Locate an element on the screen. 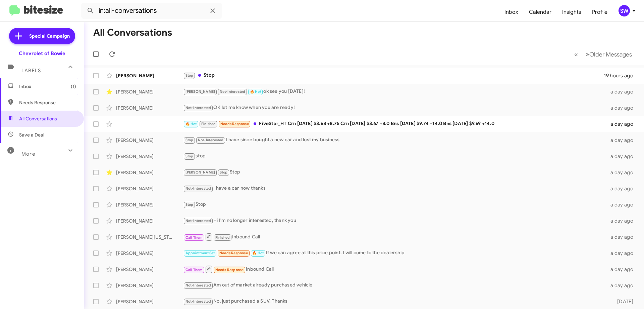 This screenshot has width=644, height=309. span: Profile is located at coordinates (600, 12).